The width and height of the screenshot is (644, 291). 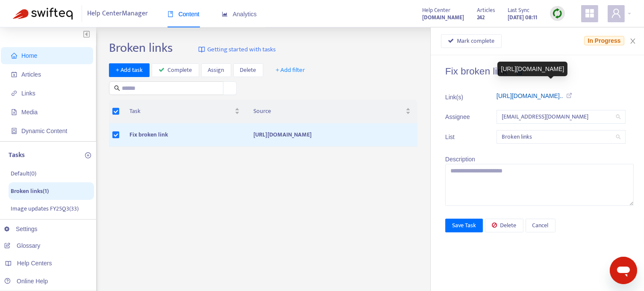 What do you see at coordinates (22, 246) in the screenshot?
I see `a: Glossary` at bounding box center [22, 246].